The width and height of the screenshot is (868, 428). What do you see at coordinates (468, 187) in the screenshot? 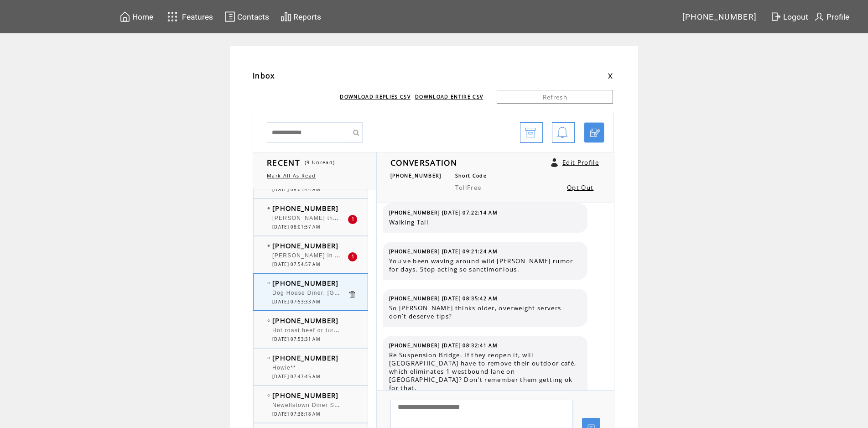
I see `span: TollFree` at bounding box center [468, 187].